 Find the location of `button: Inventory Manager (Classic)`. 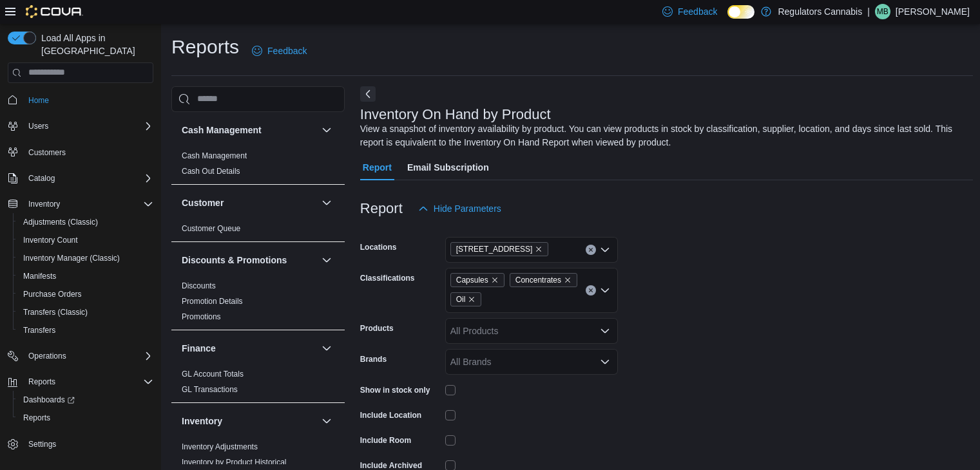

button: Inventory Manager (Classic) is located at coordinates (85, 258).